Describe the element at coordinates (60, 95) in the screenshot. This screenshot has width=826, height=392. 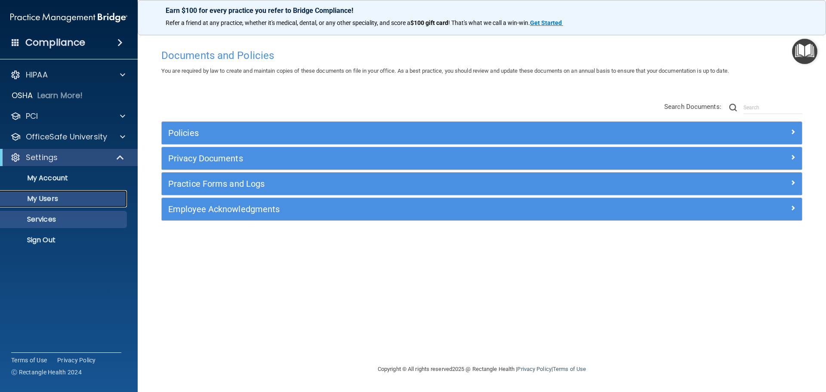
I see `p: Learn More!` at that location.